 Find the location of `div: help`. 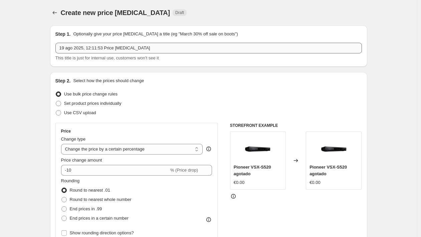

div: help is located at coordinates (209, 149).